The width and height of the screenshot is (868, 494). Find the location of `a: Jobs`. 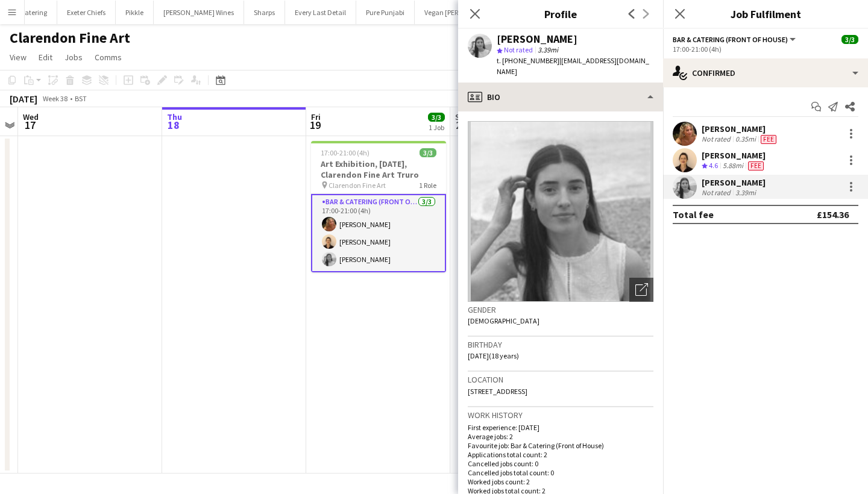

a: Jobs is located at coordinates (73, 57).